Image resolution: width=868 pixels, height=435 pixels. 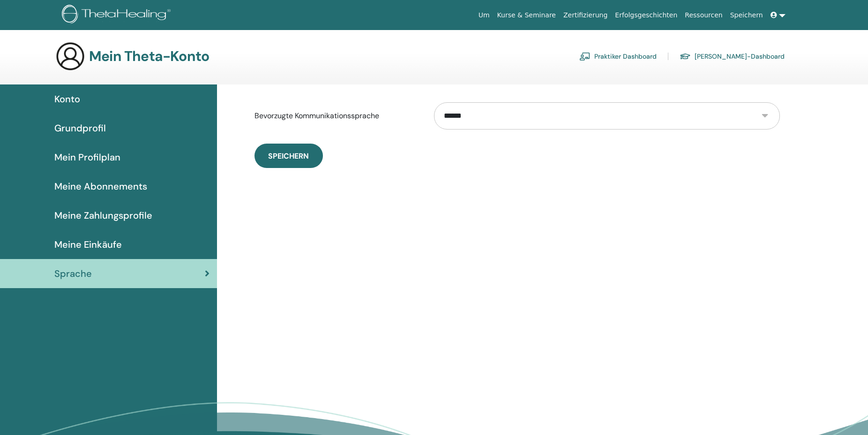 What do you see at coordinates (88, 244) in the screenshot?
I see `span: Meine Einkäufe` at bounding box center [88, 244].